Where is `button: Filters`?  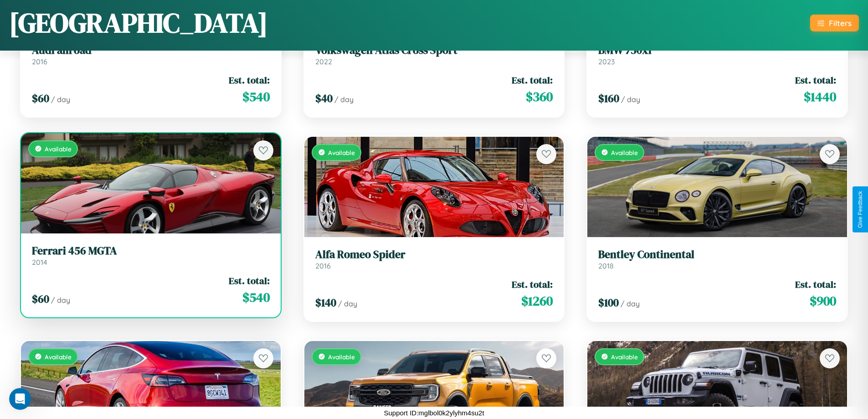
button: Filters is located at coordinates (834, 23).